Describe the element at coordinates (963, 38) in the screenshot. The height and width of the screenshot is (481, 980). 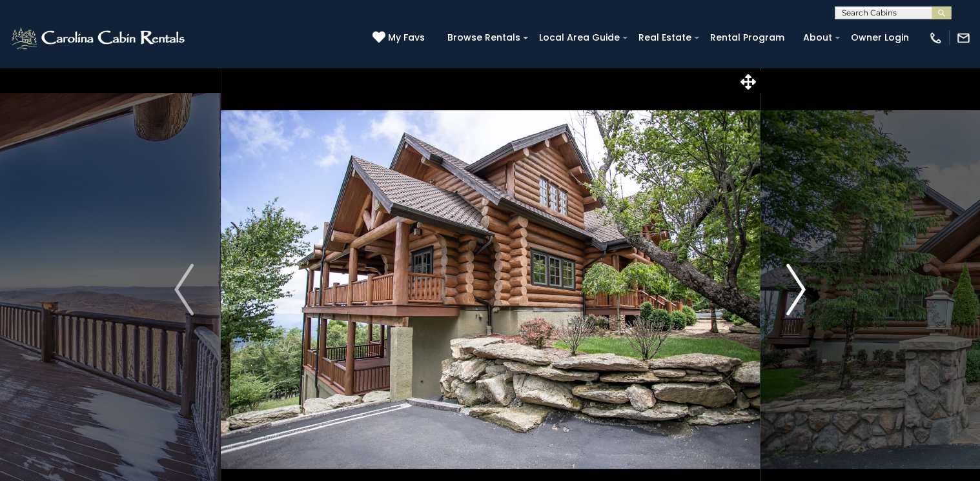
I see `img: mail-regular-white.png` at that location.